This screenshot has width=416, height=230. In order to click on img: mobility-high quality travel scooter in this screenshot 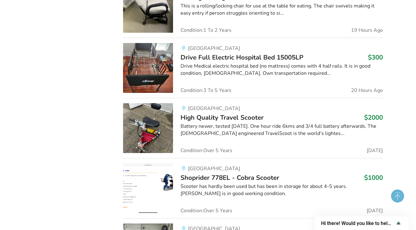, I will do `click(148, 128)`.